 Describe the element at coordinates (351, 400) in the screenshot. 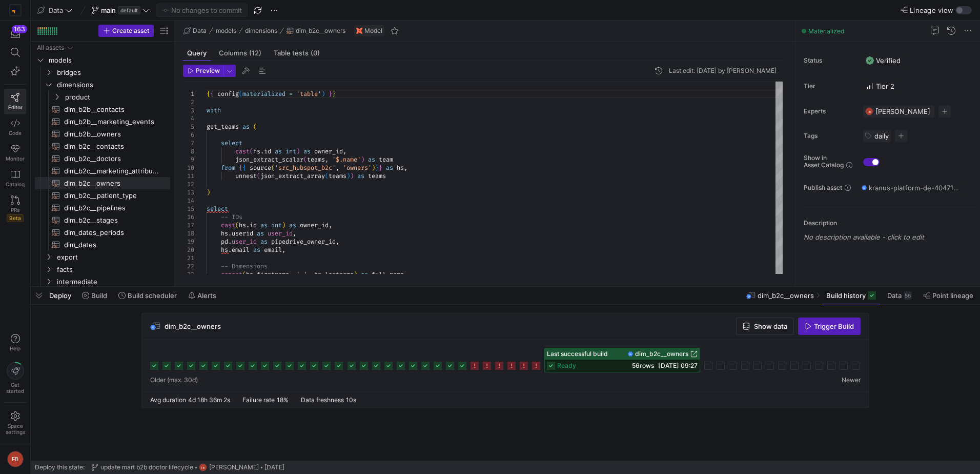

I see `span: 10s` at that location.